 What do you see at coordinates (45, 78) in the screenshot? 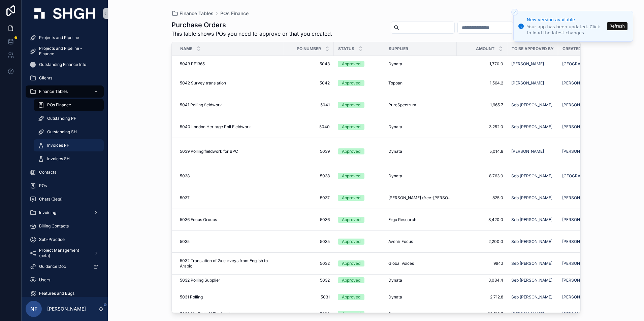
I see `span: Clients` at bounding box center [45, 78].